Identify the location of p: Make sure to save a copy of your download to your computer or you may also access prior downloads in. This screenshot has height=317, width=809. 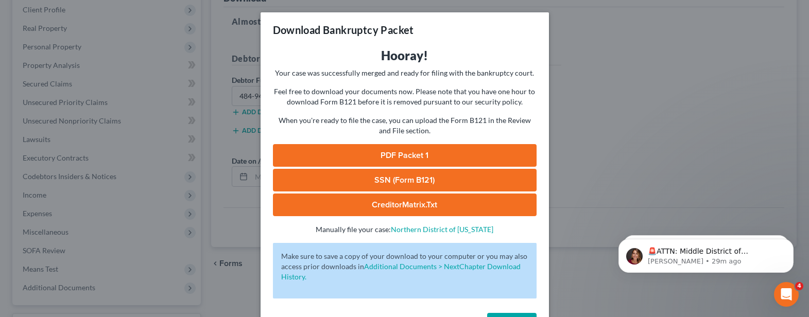
(405, 267).